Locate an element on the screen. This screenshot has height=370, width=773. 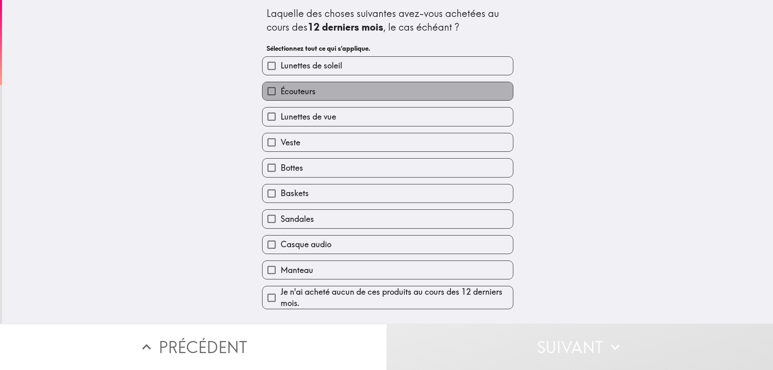
h6: Sélectionnez tout ce qui s'applique. is located at coordinates (388, 48).